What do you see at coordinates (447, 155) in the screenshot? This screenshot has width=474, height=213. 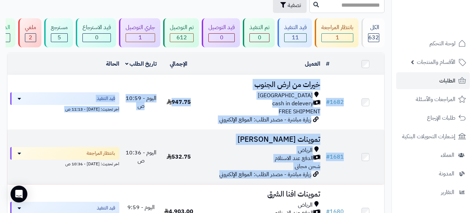 I see `span: العملاء` at bounding box center [447, 155].